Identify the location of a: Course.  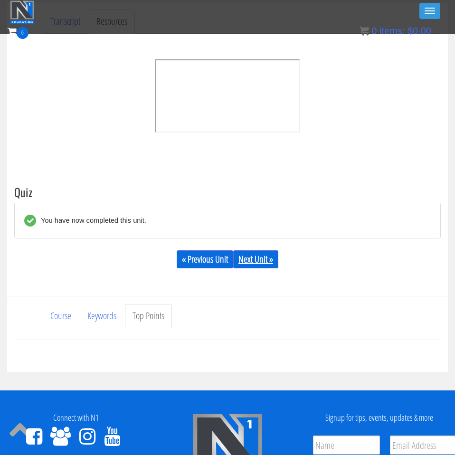
(61, 316).